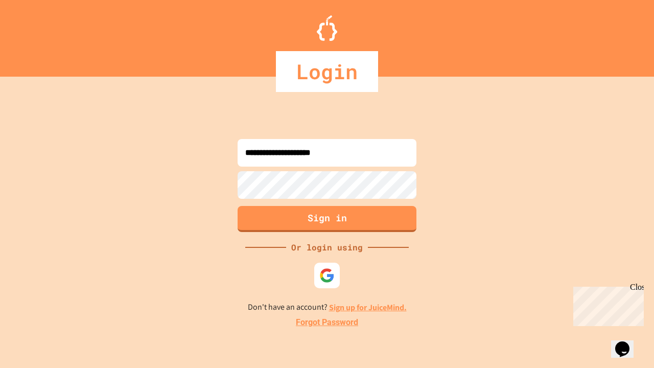 This screenshot has height=368, width=654. What do you see at coordinates (37, 34) in the screenshot?
I see `div: Chat with us now!Close` at bounding box center [37, 34].